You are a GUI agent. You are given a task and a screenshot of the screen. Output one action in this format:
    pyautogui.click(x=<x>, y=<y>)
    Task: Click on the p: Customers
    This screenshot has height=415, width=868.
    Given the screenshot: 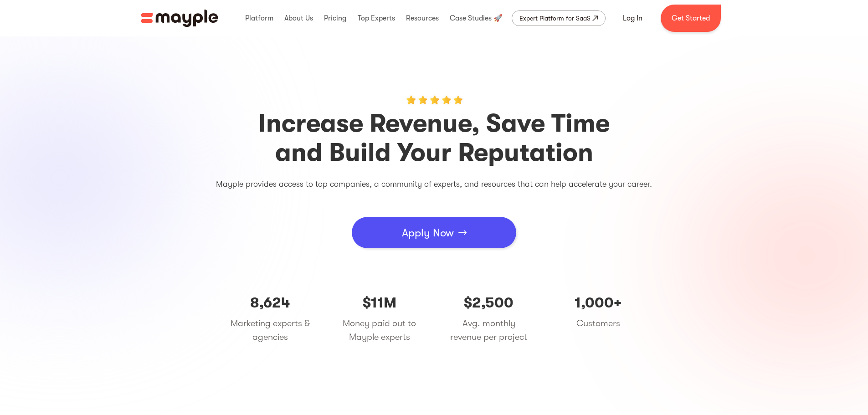 What is the action you would take?
    pyautogui.click(x=598, y=324)
    